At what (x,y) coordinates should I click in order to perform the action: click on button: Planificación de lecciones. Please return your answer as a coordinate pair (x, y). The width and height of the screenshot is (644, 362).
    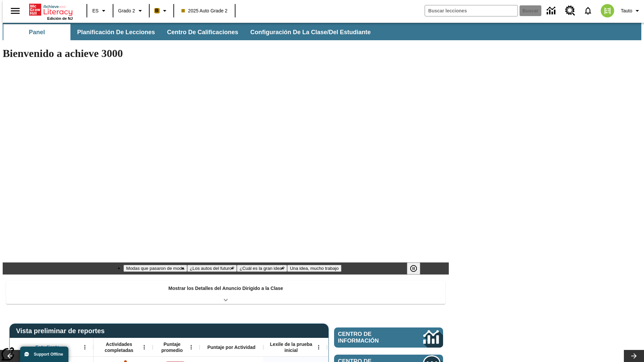
    Looking at the image, I should click on (116, 32).